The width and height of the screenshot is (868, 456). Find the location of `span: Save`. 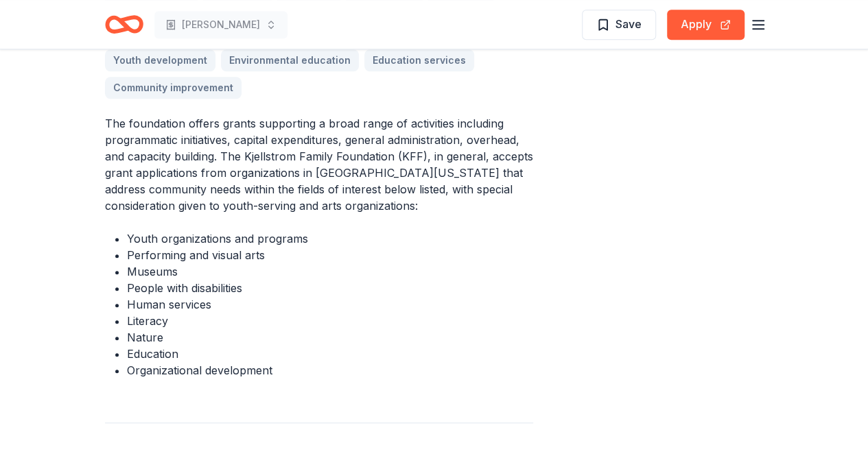

span: Save is located at coordinates (628, 24).